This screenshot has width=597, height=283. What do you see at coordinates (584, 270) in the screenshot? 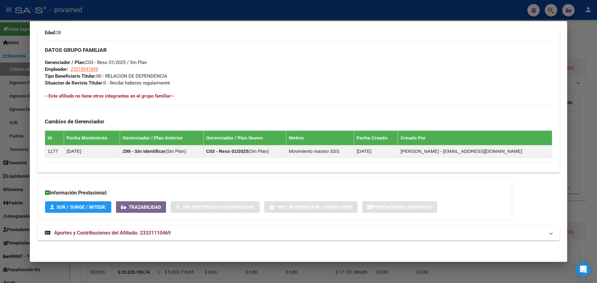
I see `div: Open Intercom Messenger` at bounding box center [584, 270].